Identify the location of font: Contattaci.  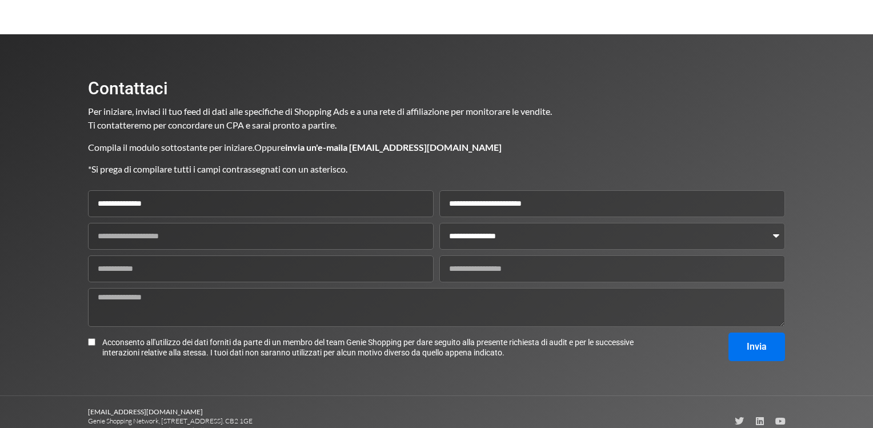
(128, 88).